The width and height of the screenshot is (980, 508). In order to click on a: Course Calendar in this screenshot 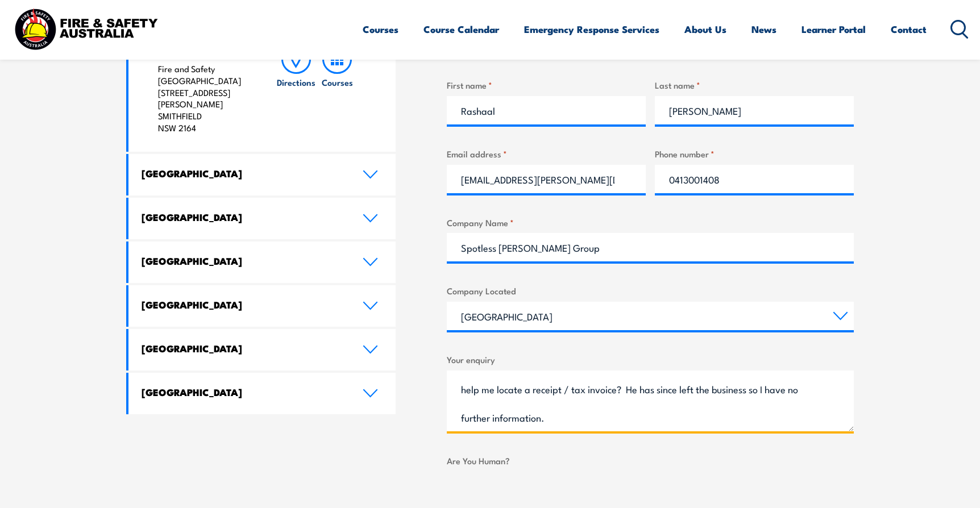, I will do `click(462, 29)`.